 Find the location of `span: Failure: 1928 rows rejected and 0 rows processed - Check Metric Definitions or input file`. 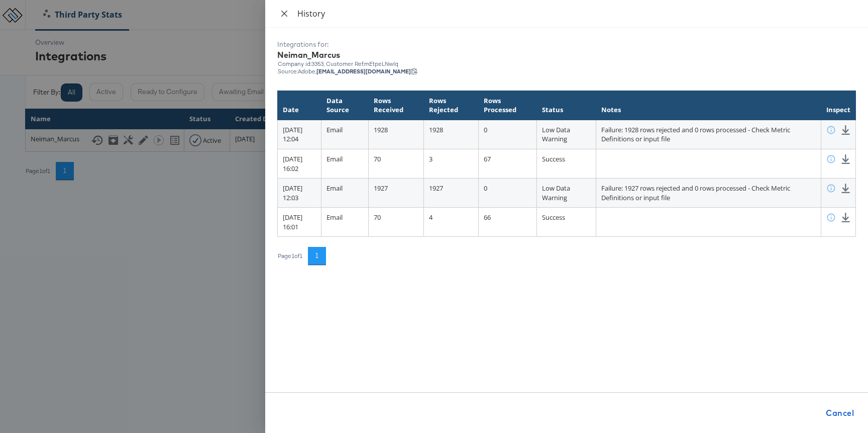

span: Failure: 1928 rows rejected and 0 rows processed - Check Metric Definitions or input file is located at coordinates (696, 134).